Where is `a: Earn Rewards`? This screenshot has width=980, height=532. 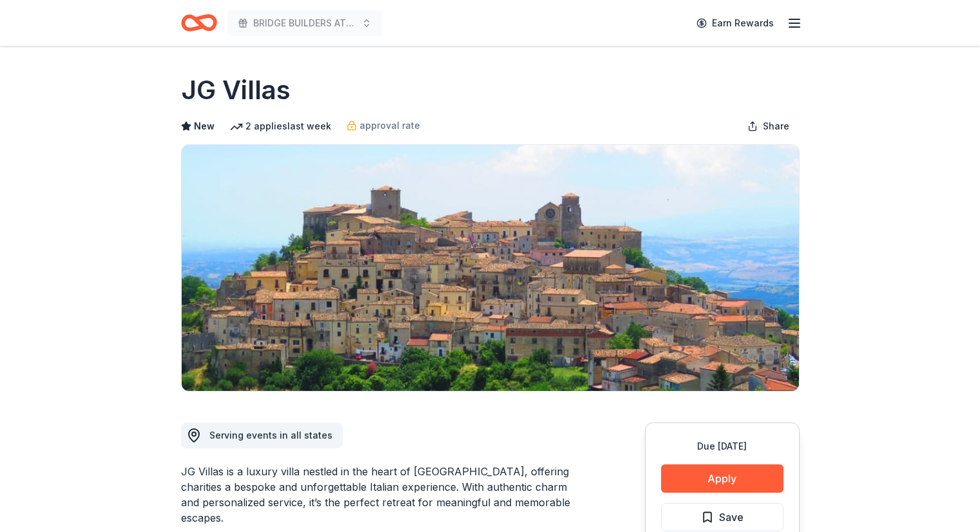 a: Earn Rewards is located at coordinates (735, 23).